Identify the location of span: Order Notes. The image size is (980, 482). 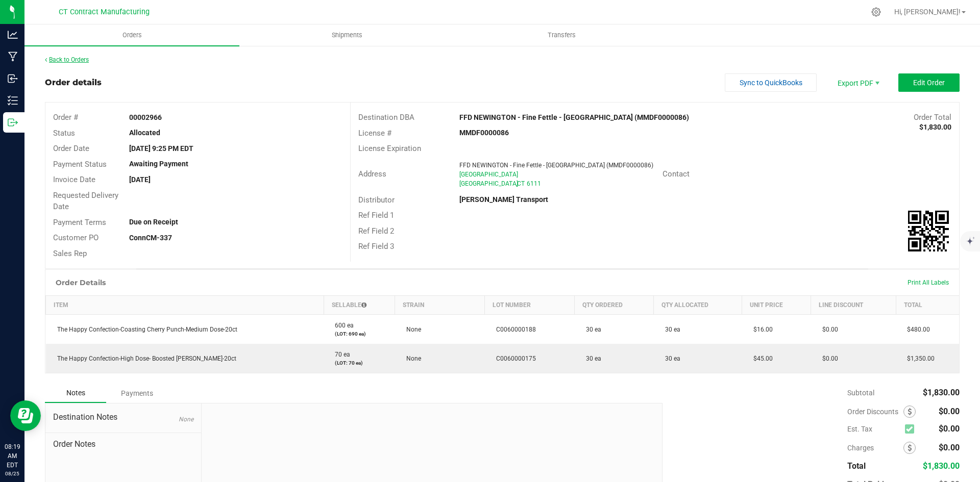
(123, 444).